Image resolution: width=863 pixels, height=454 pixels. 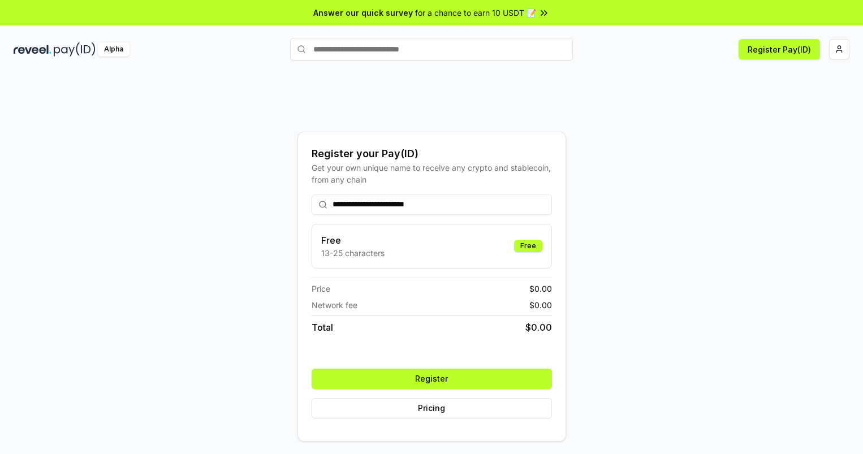 What do you see at coordinates (322, 327) in the screenshot?
I see `span: Total` at bounding box center [322, 327].